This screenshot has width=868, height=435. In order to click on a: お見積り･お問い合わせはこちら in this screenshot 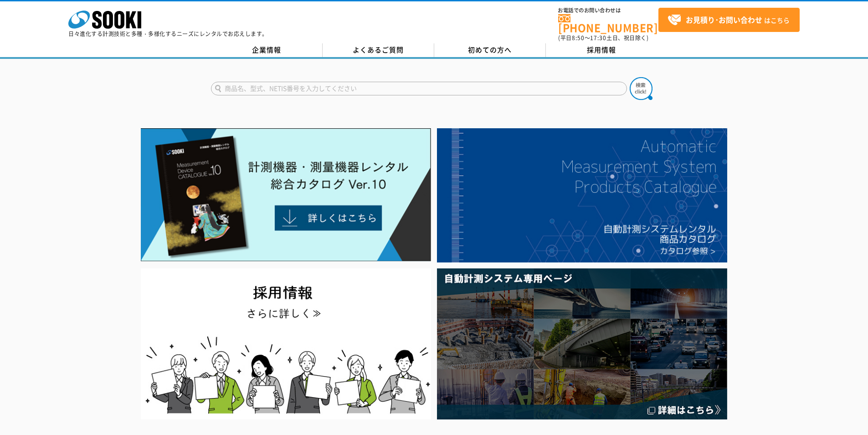, I will do `click(729, 20)`.